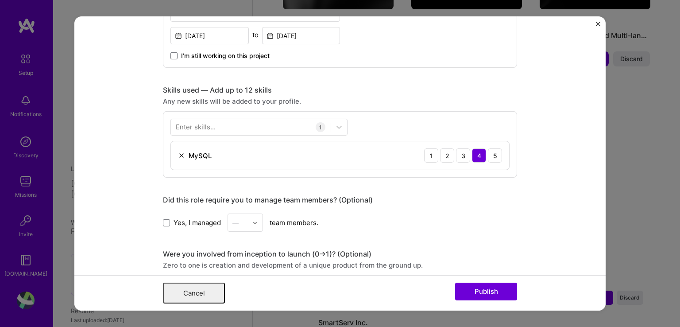 Image resolution: width=680 pixels, height=327 pixels. What do you see at coordinates (340, 254) in the screenshot?
I see `div: Were you involved from inception to launch (0 -> 1)? (Optional)` at bounding box center [340, 254].